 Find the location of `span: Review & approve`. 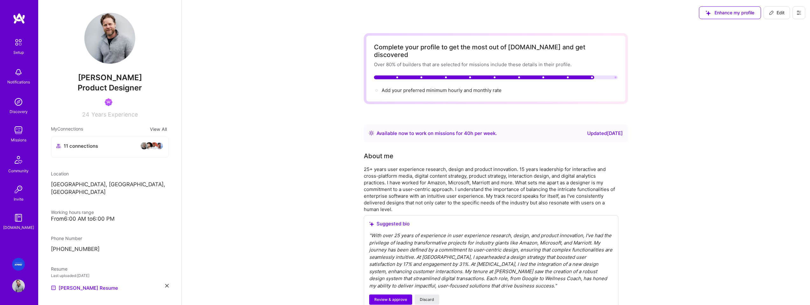

span: Review & approve is located at coordinates (391, 299).